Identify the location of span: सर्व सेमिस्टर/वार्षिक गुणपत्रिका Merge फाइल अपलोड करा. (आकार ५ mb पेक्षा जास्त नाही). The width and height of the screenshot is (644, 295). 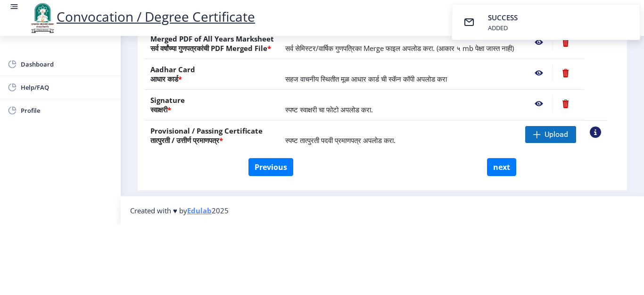
(399, 48).